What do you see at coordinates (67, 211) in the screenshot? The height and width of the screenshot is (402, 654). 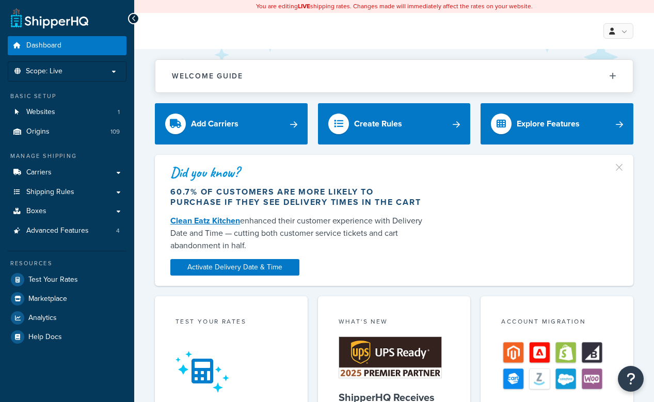 I see `li: Boxes` at bounding box center [67, 211].